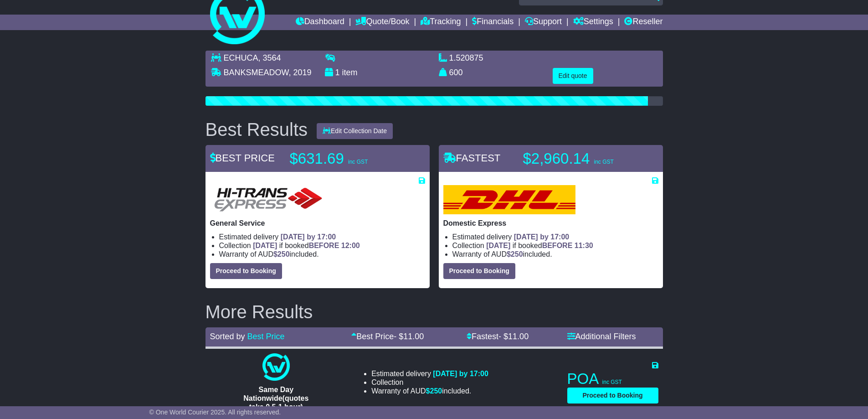  I want to click on img: HiTrans: General Service, so click(268, 199).